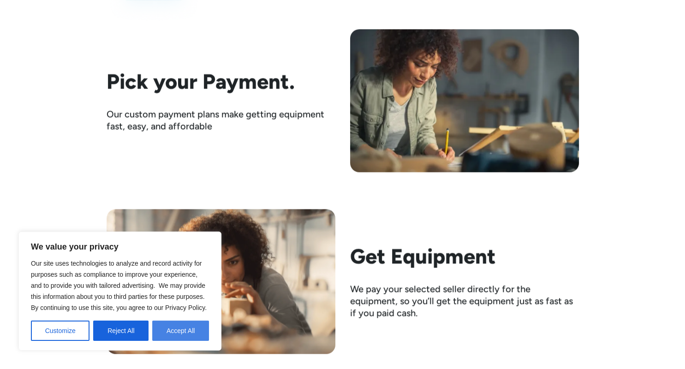 The image size is (685, 369). What do you see at coordinates (180, 331) in the screenshot?
I see `button: Accept All` at bounding box center [180, 331].